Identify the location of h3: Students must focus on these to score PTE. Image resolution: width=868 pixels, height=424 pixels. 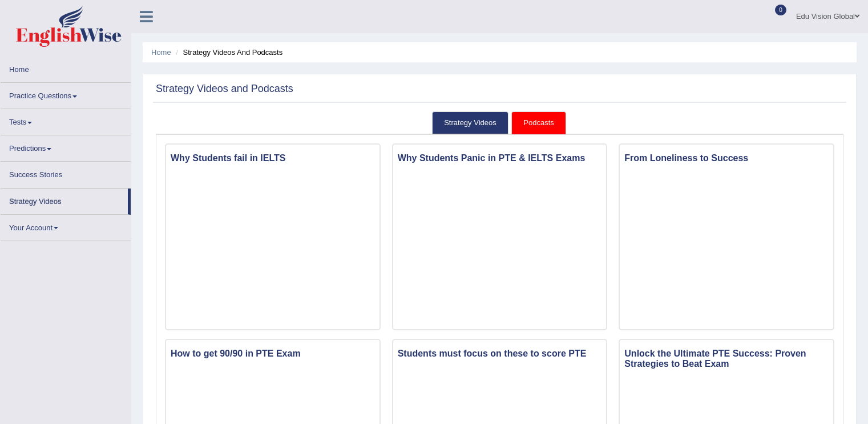
(500, 354).